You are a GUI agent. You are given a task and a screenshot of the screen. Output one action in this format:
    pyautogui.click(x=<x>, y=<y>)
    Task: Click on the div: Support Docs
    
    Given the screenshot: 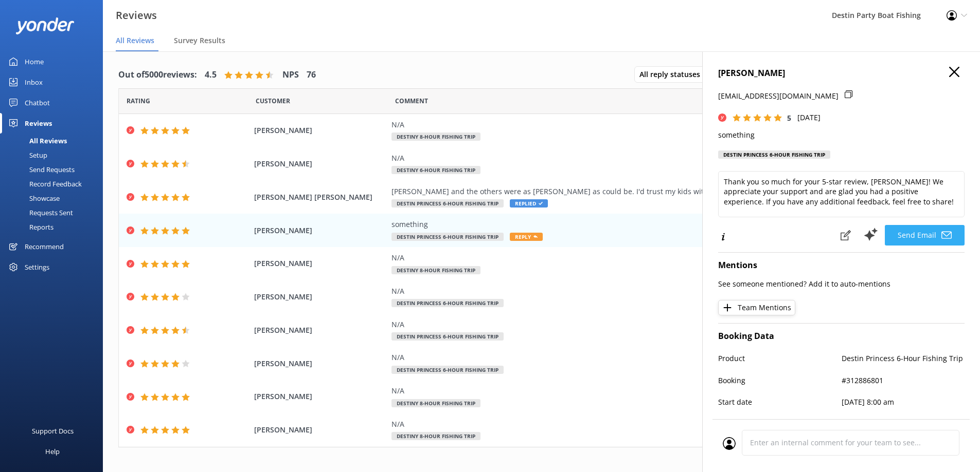 What is the action you would take?
    pyautogui.click(x=52, y=431)
    